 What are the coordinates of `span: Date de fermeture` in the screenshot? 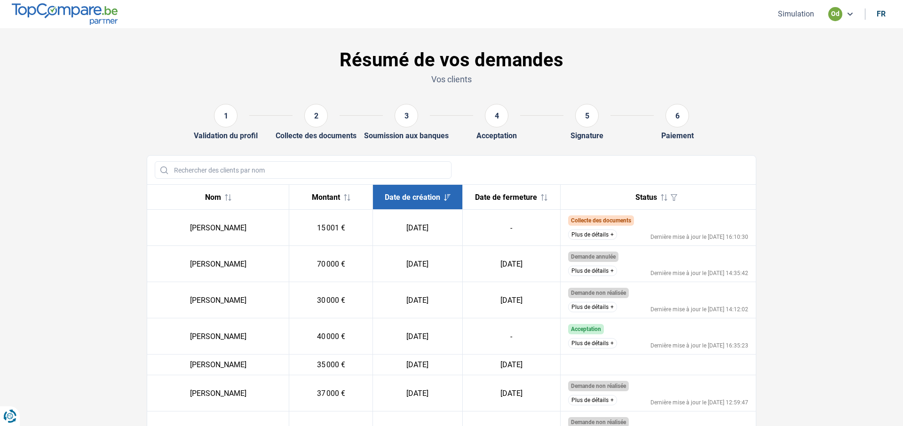 It's located at (506, 197).